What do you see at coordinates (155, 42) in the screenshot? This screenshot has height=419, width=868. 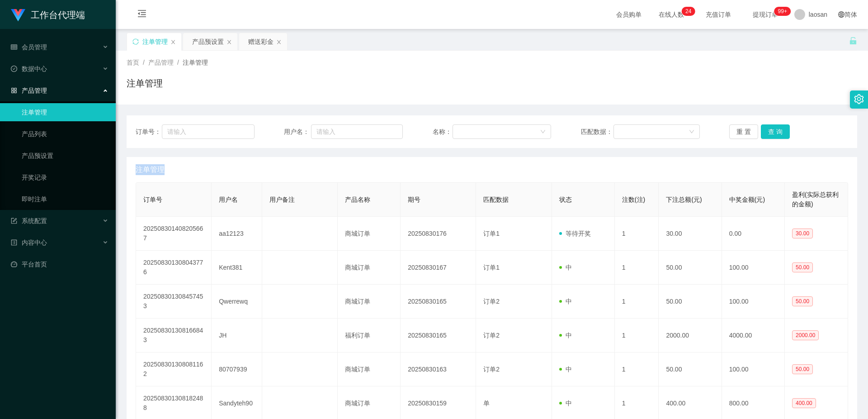 I see `div: 注单管理` at bounding box center [155, 42].